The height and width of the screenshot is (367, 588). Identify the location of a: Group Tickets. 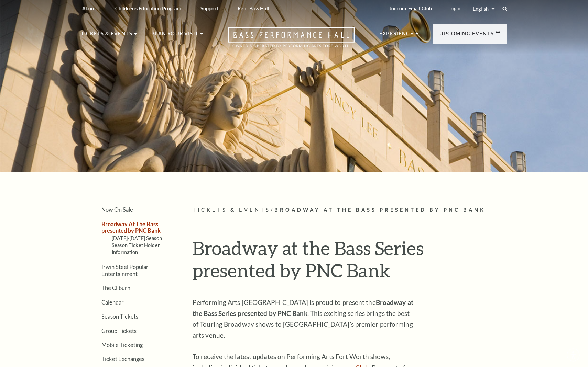
(119, 331).